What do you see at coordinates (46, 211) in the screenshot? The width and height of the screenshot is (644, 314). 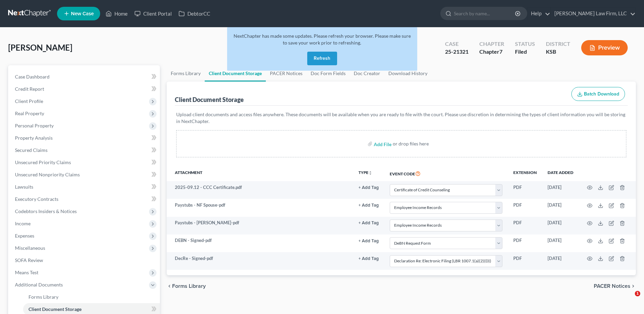 I see `span: Codebtors Insiders & Notices` at bounding box center [46, 211].